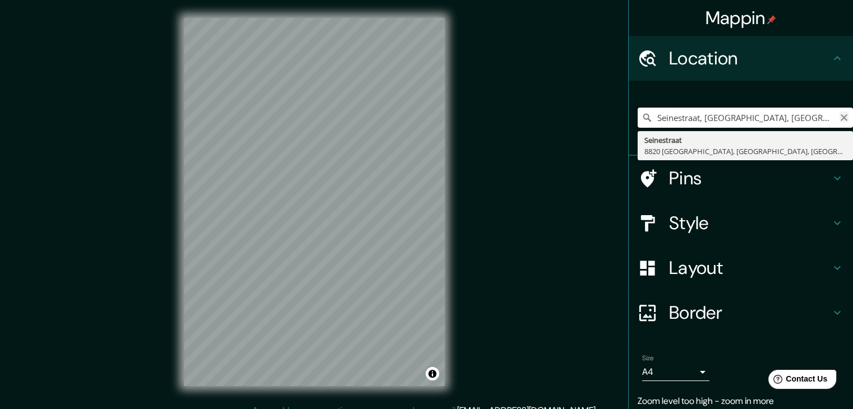 Image resolution: width=853 pixels, height=409 pixels. What do you see at coordinates (749, 268) in the screenshot?
I see `h4: Layout` at bounding box center [749, 268].